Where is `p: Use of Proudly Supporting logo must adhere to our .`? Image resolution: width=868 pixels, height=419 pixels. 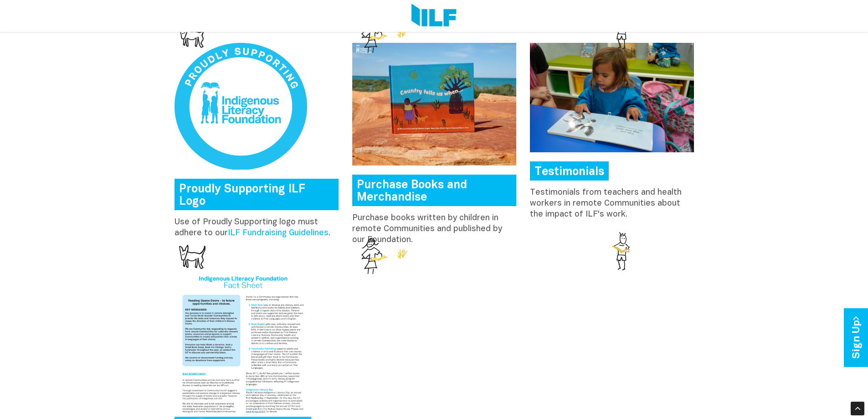
p: Use of Proudly Supporting logo must adhere to our . is located at coordinates (256, 228).